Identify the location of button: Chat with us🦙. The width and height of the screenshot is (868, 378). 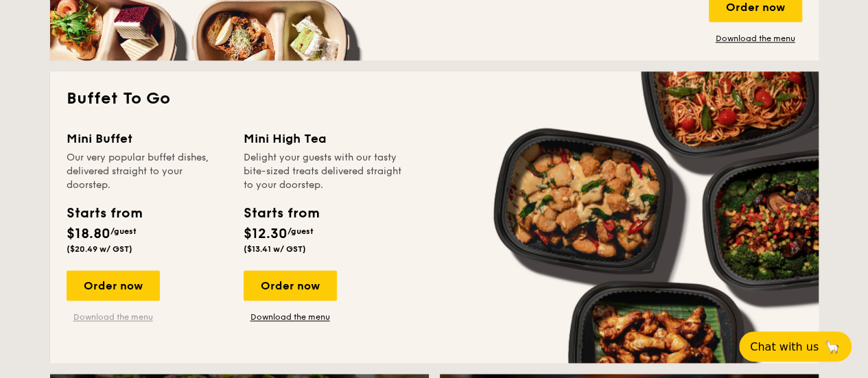
(795, 347).